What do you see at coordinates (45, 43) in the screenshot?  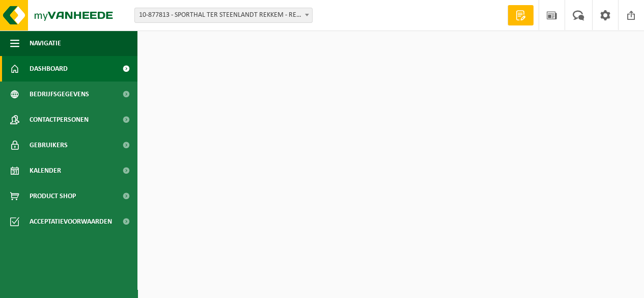 I see `span: Navigatie` at bounding box center [45, 43].